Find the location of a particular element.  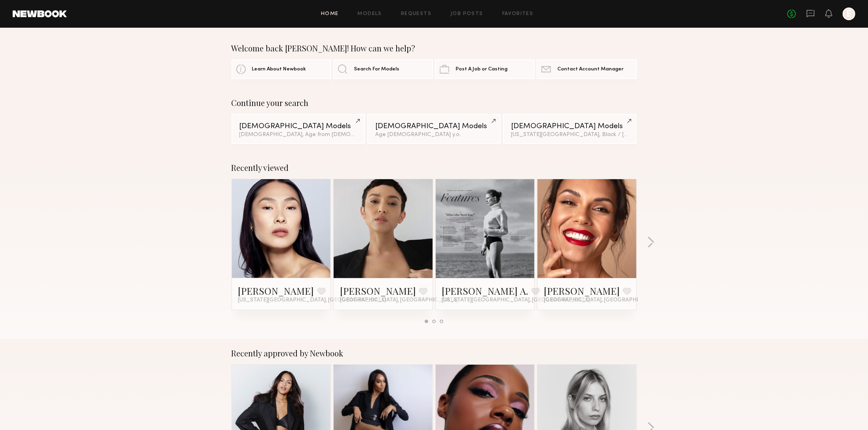

a: Job Posts is located at coordinates (467, 14).